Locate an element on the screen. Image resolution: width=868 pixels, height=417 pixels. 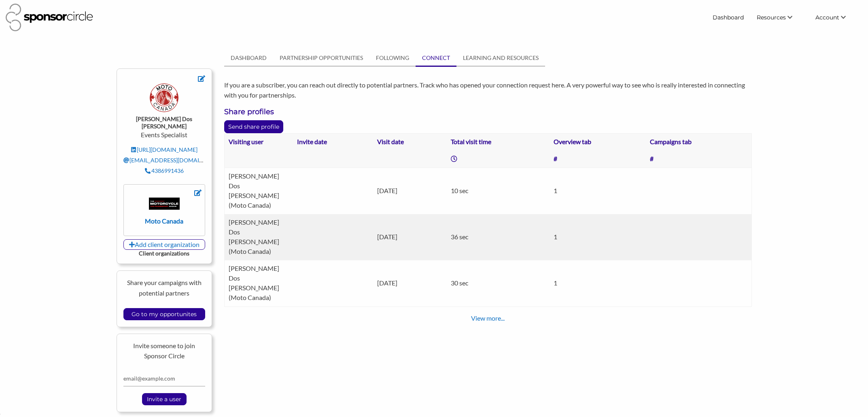
li: Account is located at coordinates (835, 18).